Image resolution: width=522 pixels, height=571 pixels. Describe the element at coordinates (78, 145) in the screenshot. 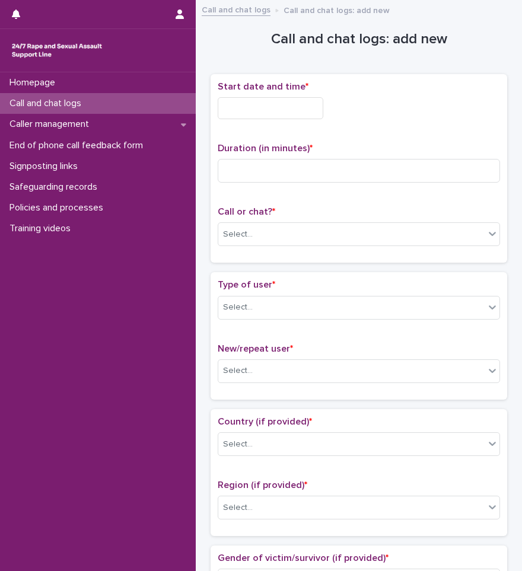

I see `p: End of phone call feedback form` at that location.